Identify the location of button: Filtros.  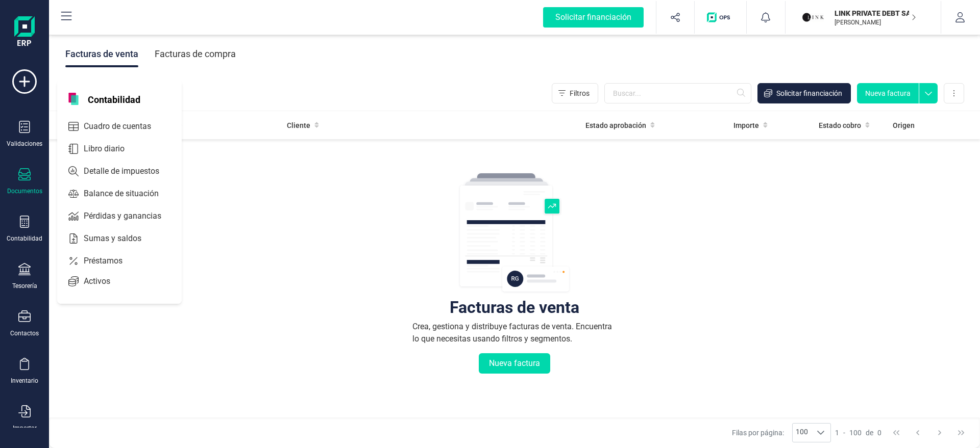
(574, 94).